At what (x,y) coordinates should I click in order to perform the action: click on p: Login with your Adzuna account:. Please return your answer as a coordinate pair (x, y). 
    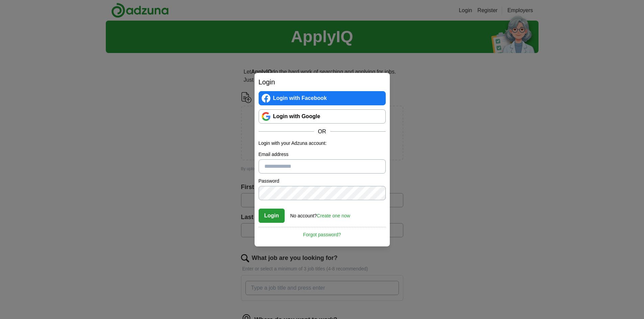
    Looking at the image, I should click on (322, 143).